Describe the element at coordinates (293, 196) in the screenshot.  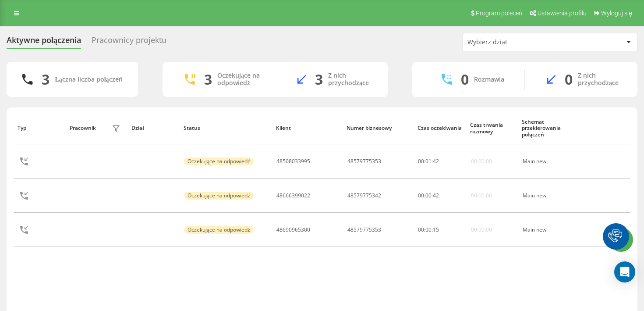
I see `div: 48666399022` at that location.